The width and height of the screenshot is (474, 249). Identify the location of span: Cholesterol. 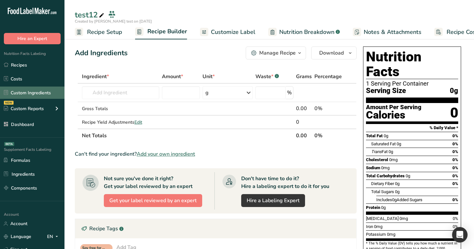
(377, 159).